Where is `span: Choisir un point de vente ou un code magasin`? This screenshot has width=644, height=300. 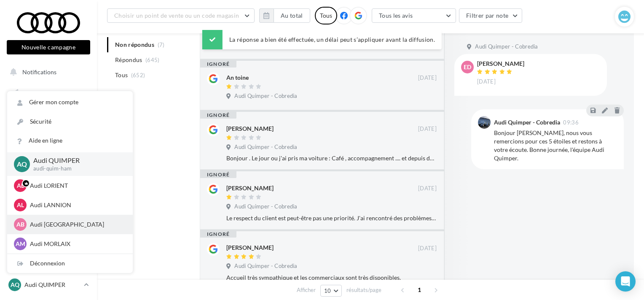
span: Choisir un point de vente ou un code magasin is located at coordinates (176, 15).